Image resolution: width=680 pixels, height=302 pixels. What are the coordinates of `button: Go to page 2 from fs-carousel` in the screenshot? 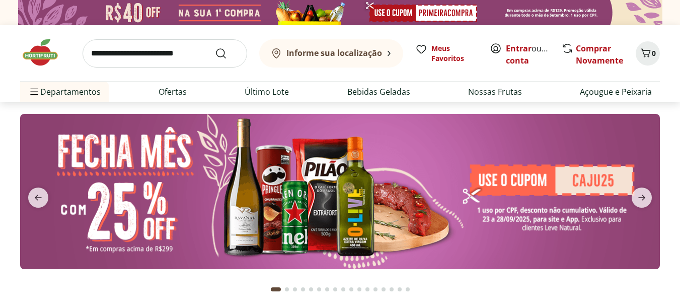 It's located at (287, 289).